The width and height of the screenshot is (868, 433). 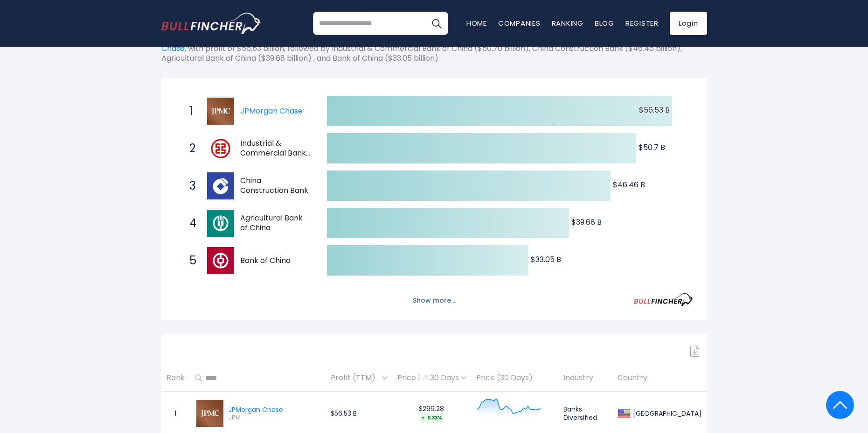 What do you see at coordinates (275, 148) in the screenshot?
I see `span: Industrial & Commercial Bank of China` at bounding box center [275, 148].